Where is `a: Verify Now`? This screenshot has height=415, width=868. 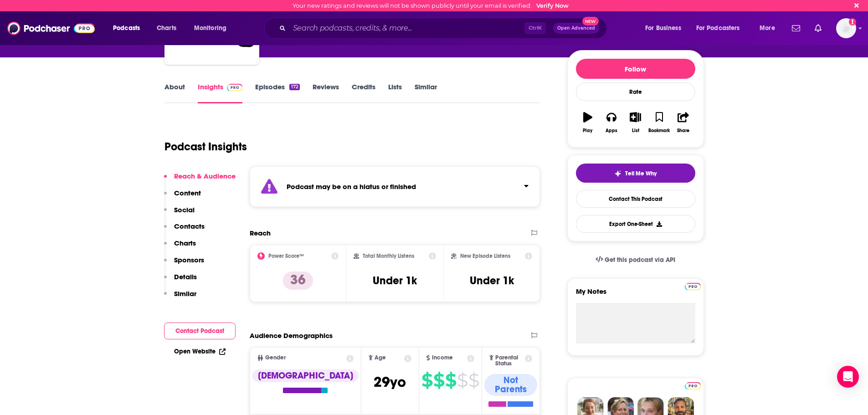 a: Verify Now is located at coordinates (552, 6).